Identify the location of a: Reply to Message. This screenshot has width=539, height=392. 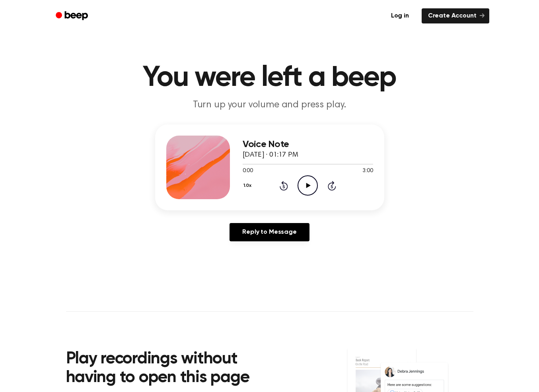
(269, 232).